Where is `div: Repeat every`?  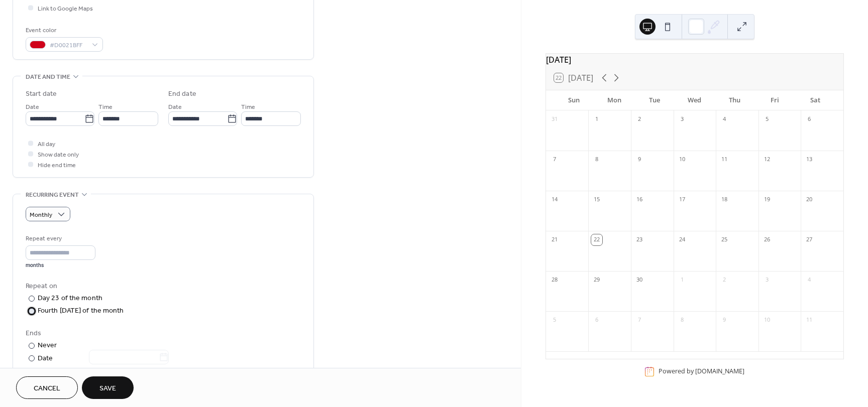
div: Repeat every is located at coordinates (59, 238).